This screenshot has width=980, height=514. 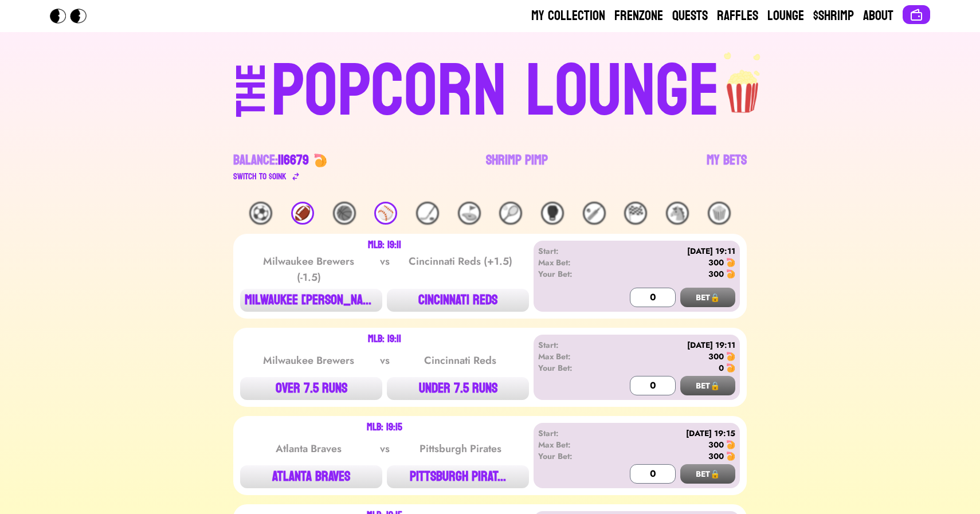 What do you see at coordinates (385, 427) in the screenshot?
I see `div: MLB: 19:15` at bounding box center [385, 427].